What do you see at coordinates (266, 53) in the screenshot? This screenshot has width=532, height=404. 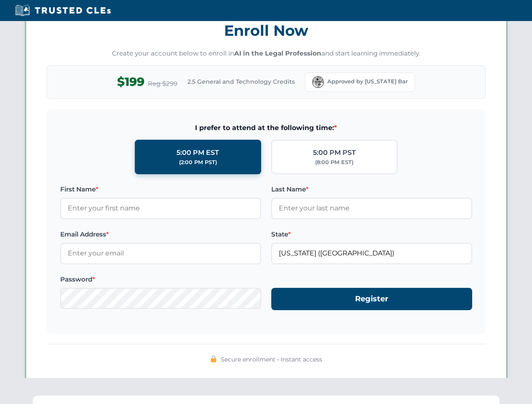 I see `p: Create your account below to enroll in and start learning immediately.` at bounding box center [266, 53].